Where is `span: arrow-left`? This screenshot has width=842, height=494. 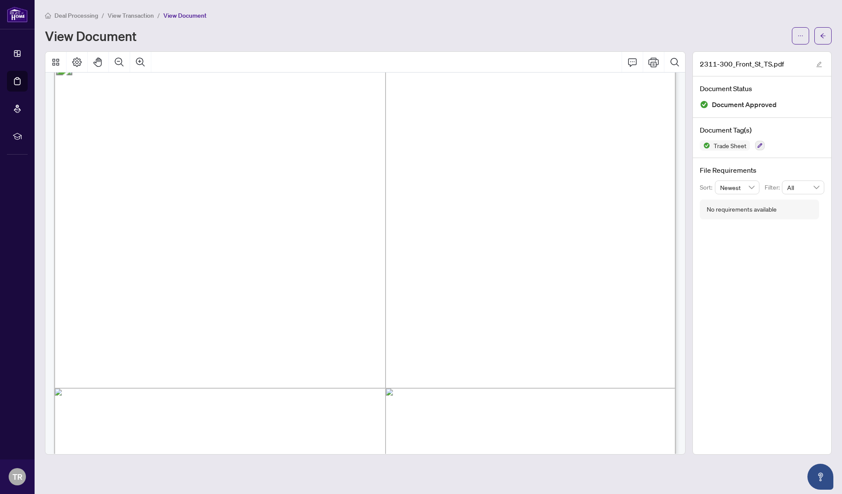 span: arrow-left is located at coordinates (823, 36).